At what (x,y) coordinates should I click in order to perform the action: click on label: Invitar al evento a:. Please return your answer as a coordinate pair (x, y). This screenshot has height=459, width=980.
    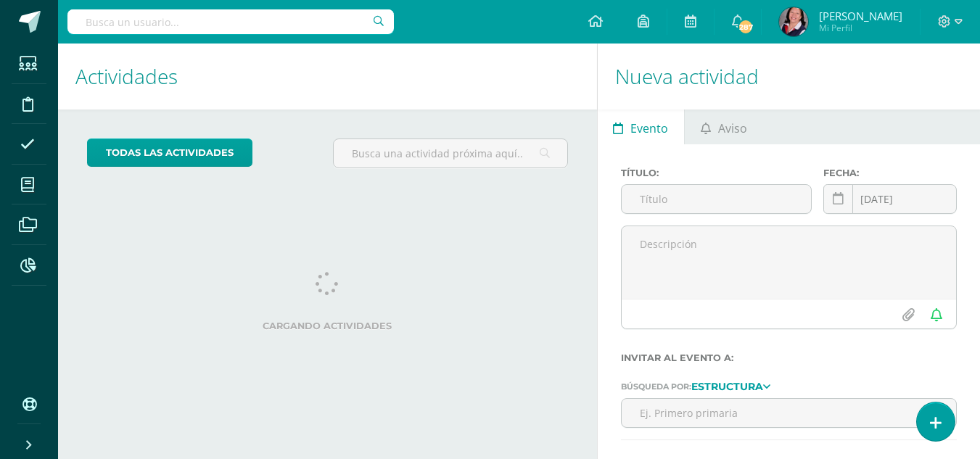
    Looking at the image, I should click on (788, 357).